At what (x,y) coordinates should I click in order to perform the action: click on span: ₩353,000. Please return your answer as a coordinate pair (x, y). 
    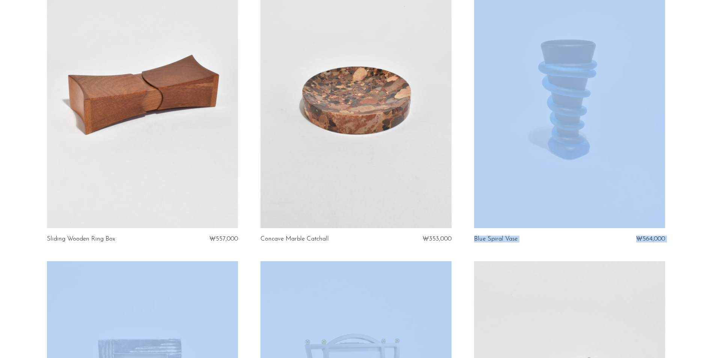
    Looking at the image, I should click on (437, 239).